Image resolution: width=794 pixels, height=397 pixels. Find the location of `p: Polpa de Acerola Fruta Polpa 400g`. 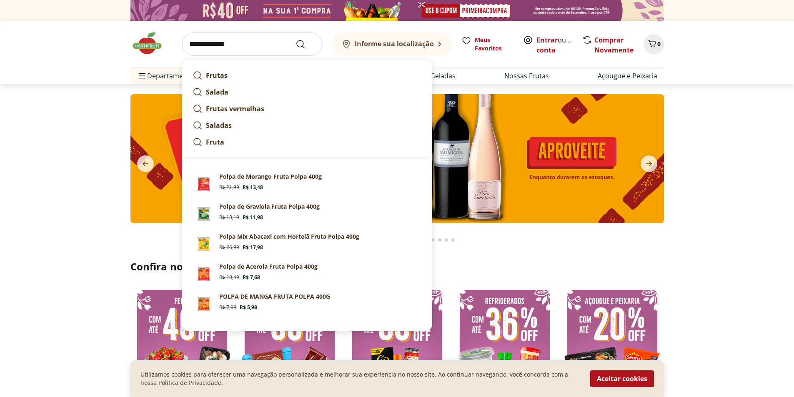

p: Polpa de Acerola Fruta Polpa 400g is located at coordinates (268, 267).